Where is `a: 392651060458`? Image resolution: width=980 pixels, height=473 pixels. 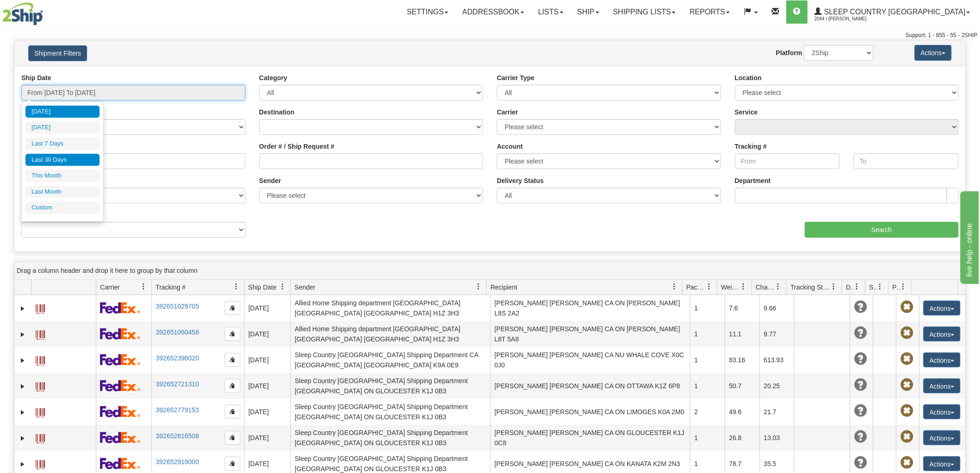 a: 392651060458 is located at coordinates (177, 332).